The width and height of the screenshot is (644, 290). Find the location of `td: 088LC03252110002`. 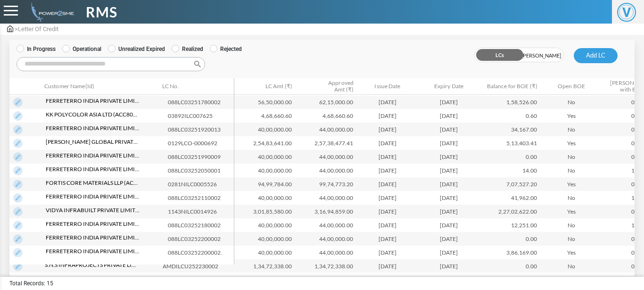

td: 088LC03252110002 is located at coordinates (203, 198).